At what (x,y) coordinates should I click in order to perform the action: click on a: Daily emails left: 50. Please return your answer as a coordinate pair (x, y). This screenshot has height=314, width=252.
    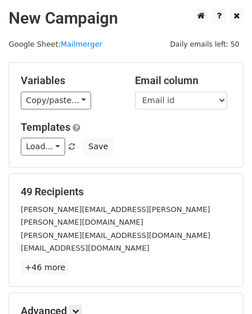
    Looking at the image, I should click on (204, 44).